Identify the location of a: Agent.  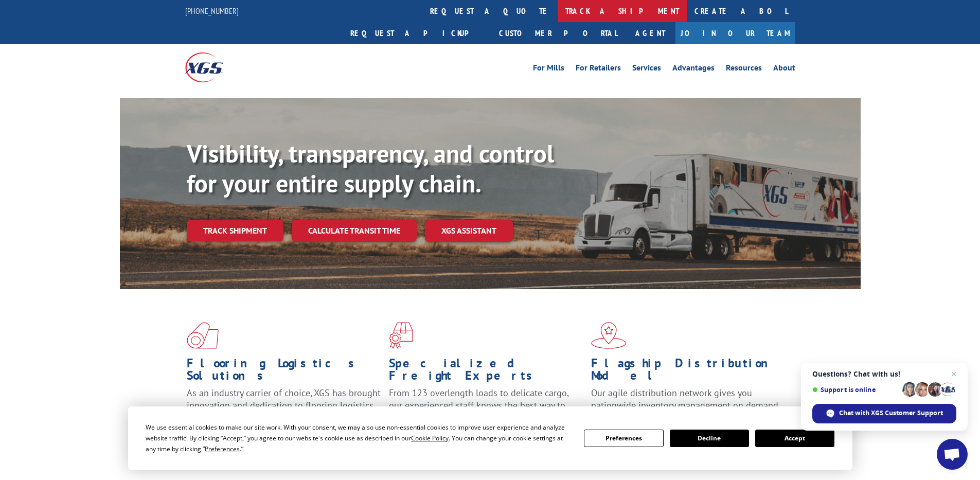
(650, 33).